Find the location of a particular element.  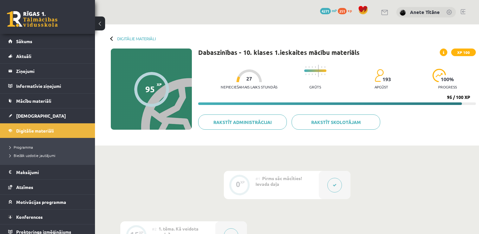

a: Biežāk uzdotie jautājumi is located at coordinates (49, 155).